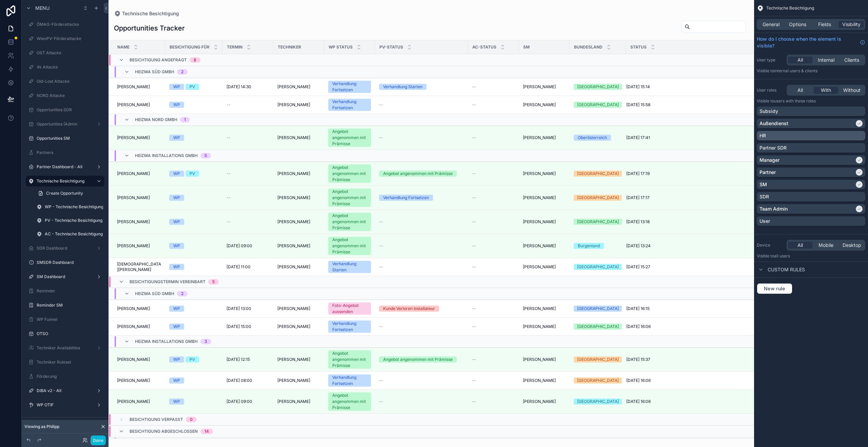 This screenshot has height=447, width=868. I want to click on label: Partner Dashboard - All, so click(65, 167).